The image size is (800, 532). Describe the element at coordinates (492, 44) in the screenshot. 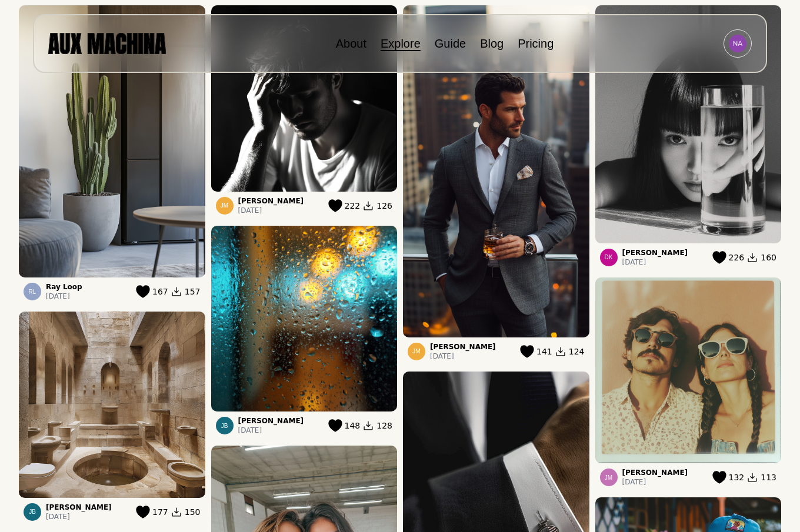

I see `a: Blog` at that location.